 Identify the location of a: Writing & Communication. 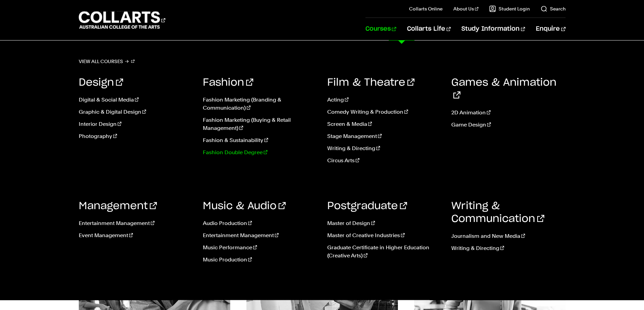
(498, 212).